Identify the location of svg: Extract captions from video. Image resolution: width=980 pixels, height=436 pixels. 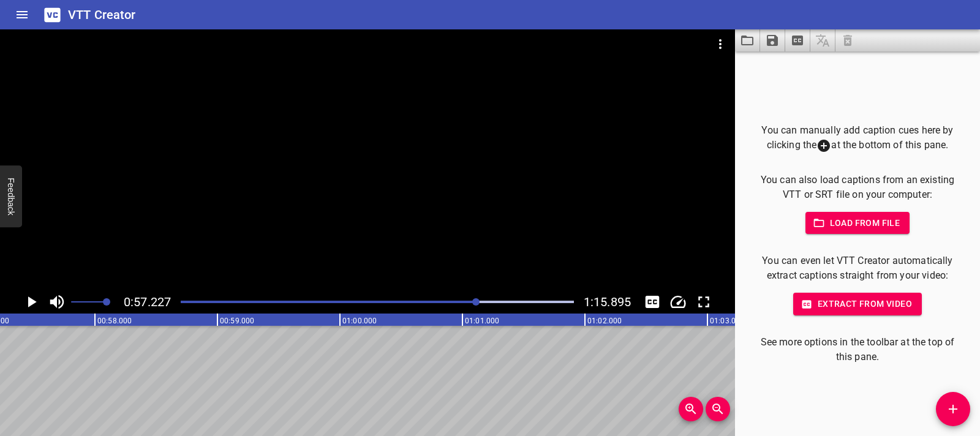
(798, 40).